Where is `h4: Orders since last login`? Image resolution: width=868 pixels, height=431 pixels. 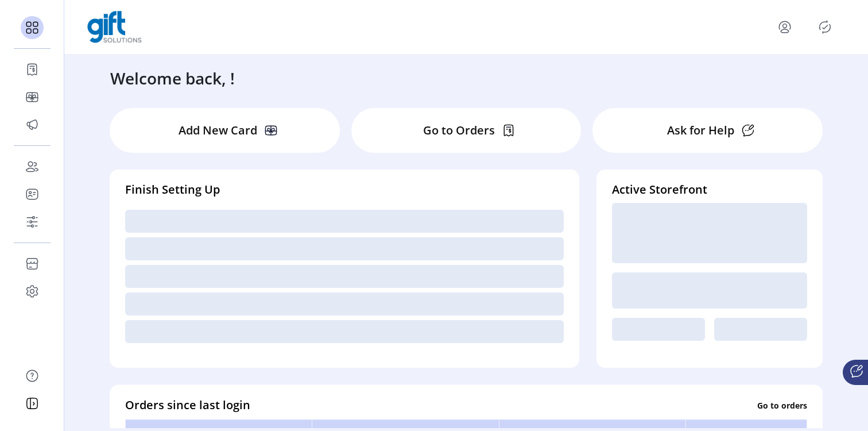 h4: Orders since last login is located at coordinates (188, 405).